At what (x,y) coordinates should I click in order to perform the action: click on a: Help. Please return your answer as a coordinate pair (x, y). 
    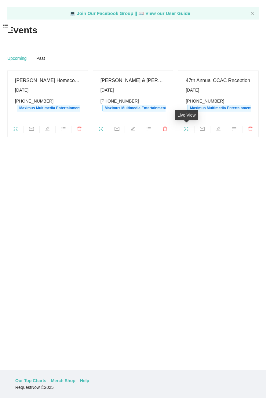
    Looking at the image, I should click on (85, 380).